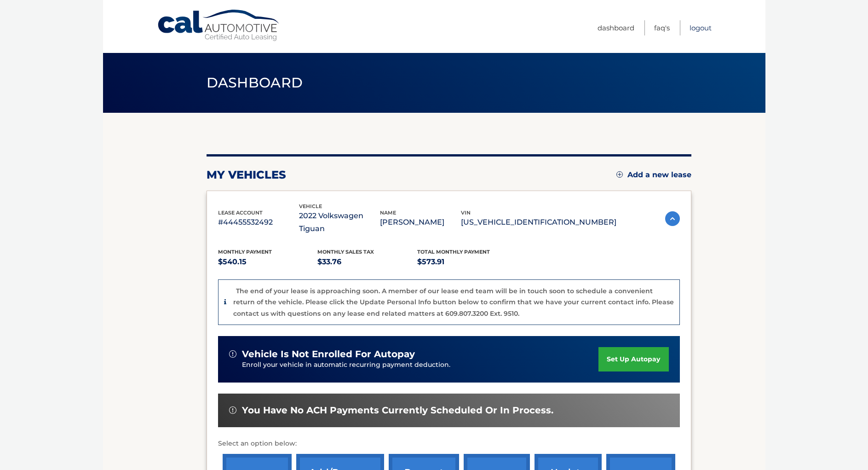 This screenshot has height=470, width=868. What do you see at coordinates (397, 410) in the screenshot?
I see `span: You have no ACH payments currently scheduled or in process.` at bounding box center [397, 410].